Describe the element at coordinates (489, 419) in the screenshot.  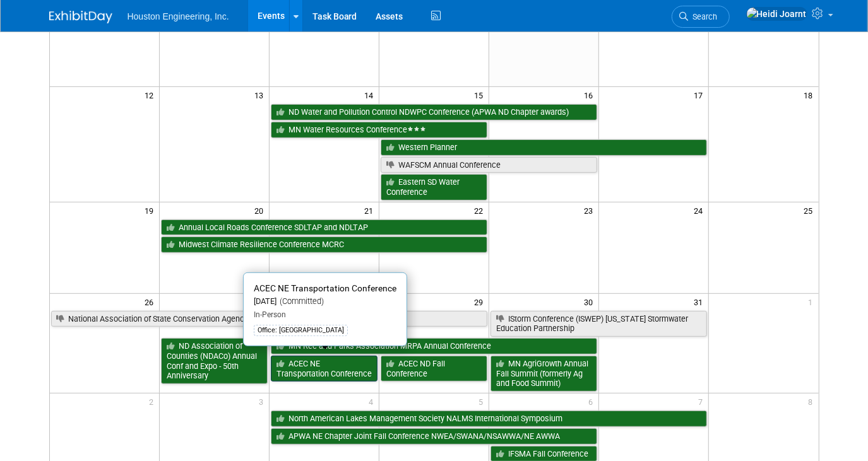
I see `a: North American Lakes Management Society NALMS International Symposium` at that location.